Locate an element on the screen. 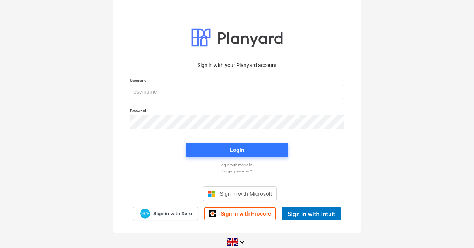  a: Sign in with Procore is located at coordinates (240, 214).